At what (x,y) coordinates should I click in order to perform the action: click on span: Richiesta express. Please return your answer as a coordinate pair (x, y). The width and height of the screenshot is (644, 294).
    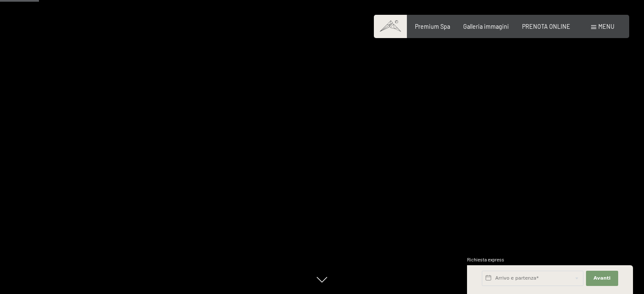
    Looking at the image, I should click on (485, 259).